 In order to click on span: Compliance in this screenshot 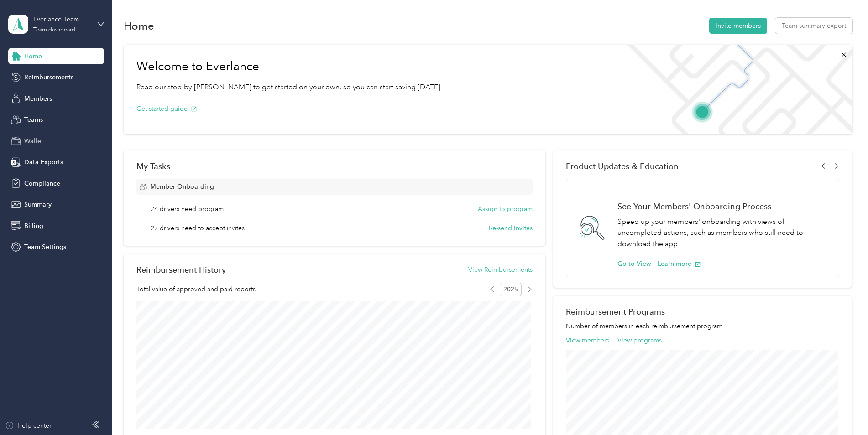, I will do `click(42, 184)`.